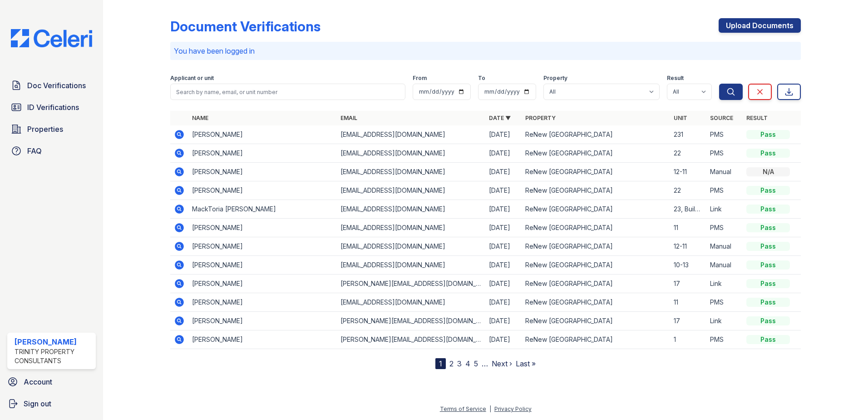 This screenshot has height=420, width=868. I want to click on label: From, so click(420, 78).